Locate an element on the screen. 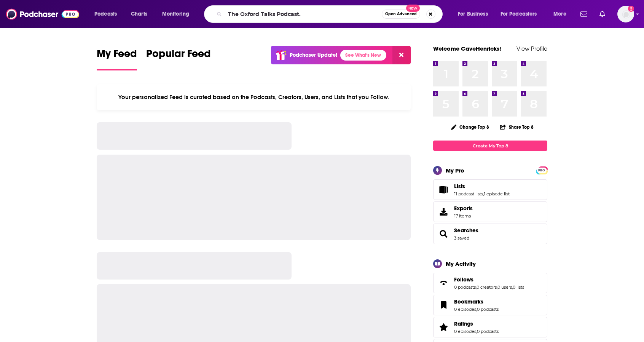 The width and height of the screenshot is (644, 342). div: My Pro is located at coordinates (455, 170).